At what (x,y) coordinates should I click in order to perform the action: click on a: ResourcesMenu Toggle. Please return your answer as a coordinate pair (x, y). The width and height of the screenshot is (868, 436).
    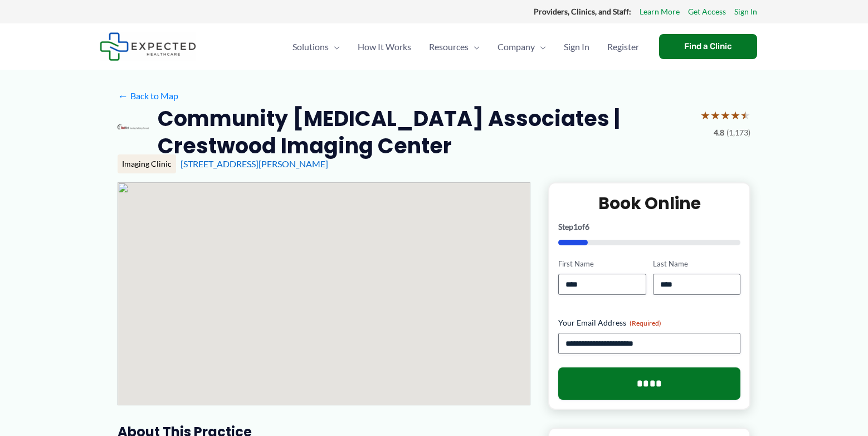
    Looking at the image, I should click on (454, 47).